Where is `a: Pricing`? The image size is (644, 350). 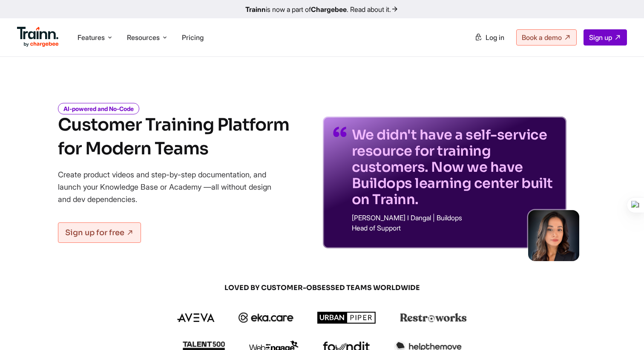 a: Pricing is located at coordinates (193, 37).